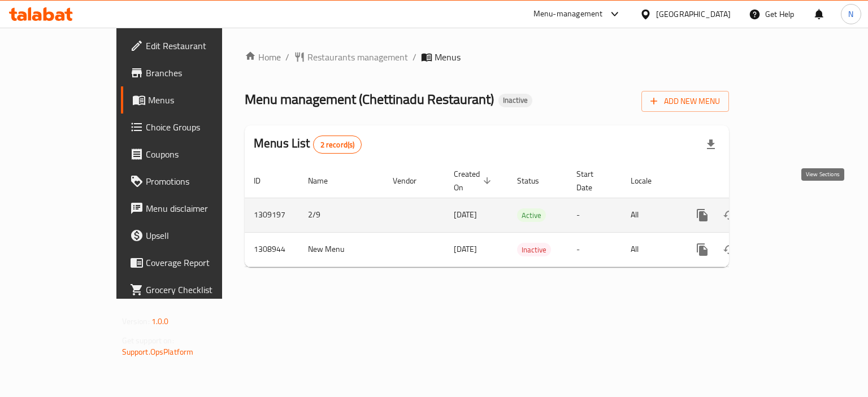 The height and width of the screenshot is (397, 868). I want to click on button: Add New Menu, so click(684, 101).